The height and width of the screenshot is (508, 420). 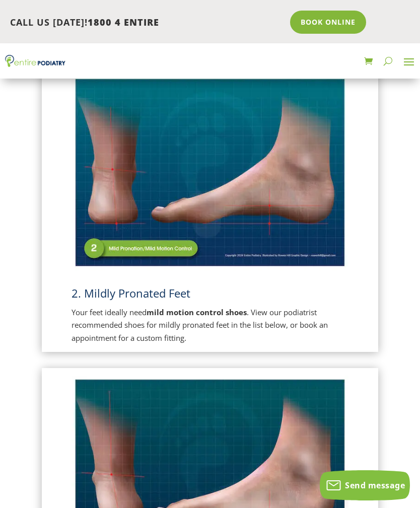 I want to click on span: 2. Mildly Pronated Feet, so click(x=131, y=293).